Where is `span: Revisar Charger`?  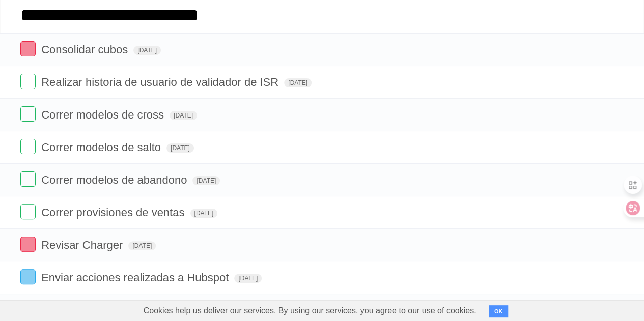 span: Revisar Charger is located at coordinates (83, 245).